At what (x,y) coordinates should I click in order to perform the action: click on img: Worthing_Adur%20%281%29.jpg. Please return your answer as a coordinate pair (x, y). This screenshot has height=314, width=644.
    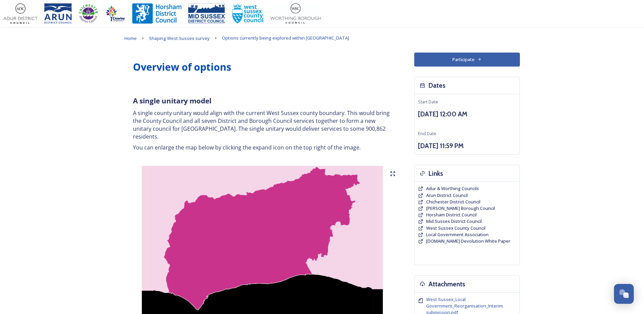
    Looking at the image, I should click on (296, 14).